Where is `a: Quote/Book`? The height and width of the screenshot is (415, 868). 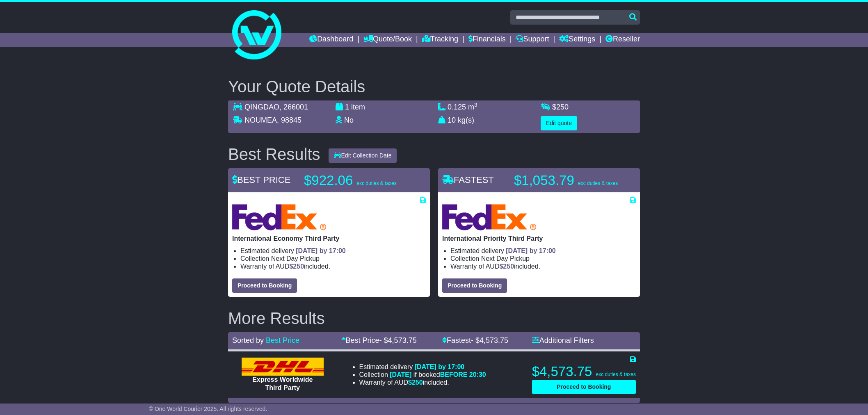 a: Quote/Book is located at coordinates (388, 40).